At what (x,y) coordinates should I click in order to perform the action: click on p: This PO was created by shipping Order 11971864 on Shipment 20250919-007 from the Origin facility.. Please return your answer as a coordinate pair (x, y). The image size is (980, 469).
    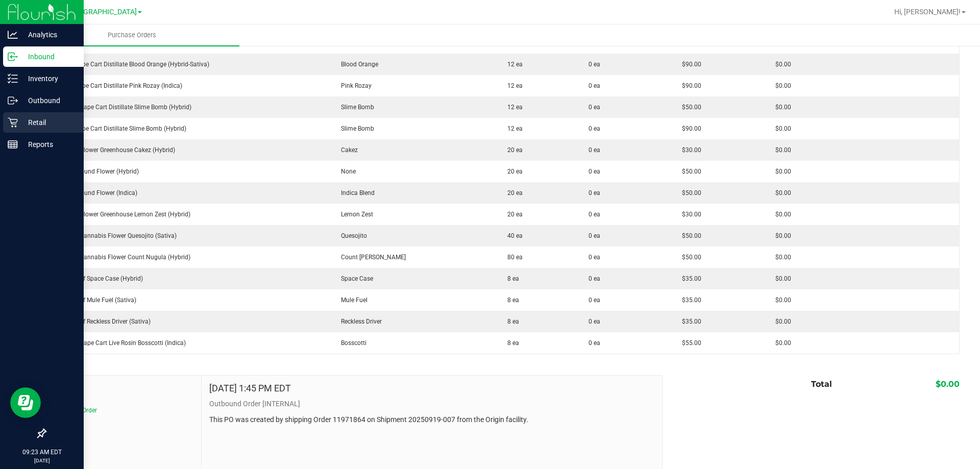
    Looking at the image, I should click on (432, 420).